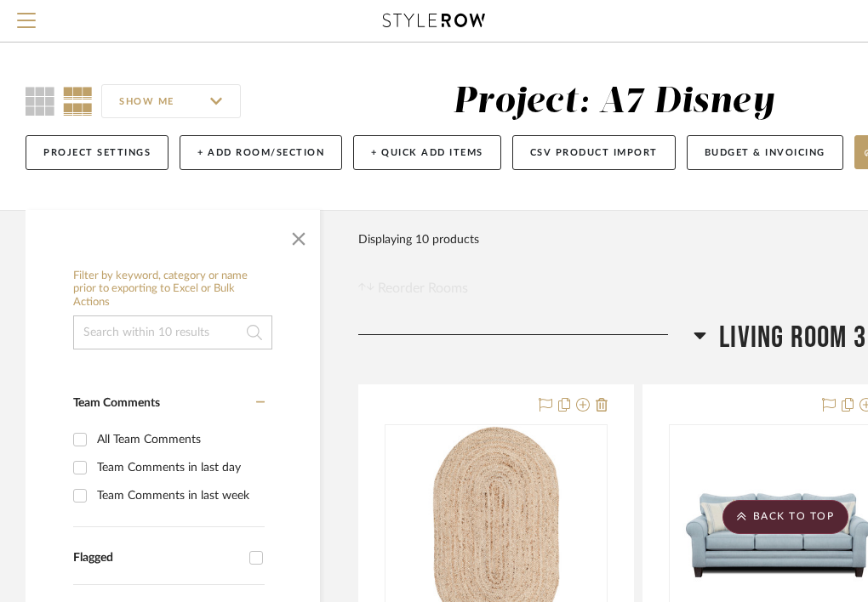  Describe the element at coordinates (613, 102) in the screenshot. I see `div: Project: A7 Disney` at that location.